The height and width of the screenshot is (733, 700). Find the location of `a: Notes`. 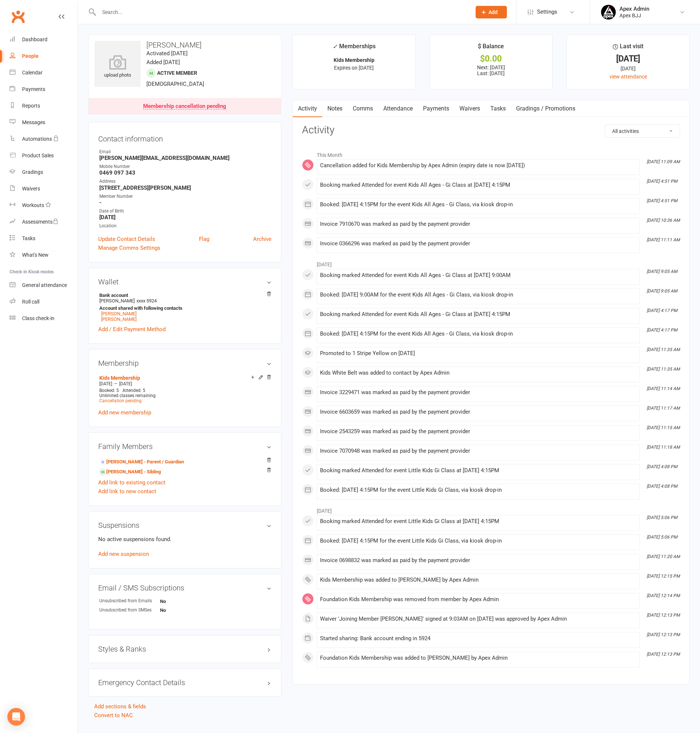

a: Notes is located at coordinates (335, 109).